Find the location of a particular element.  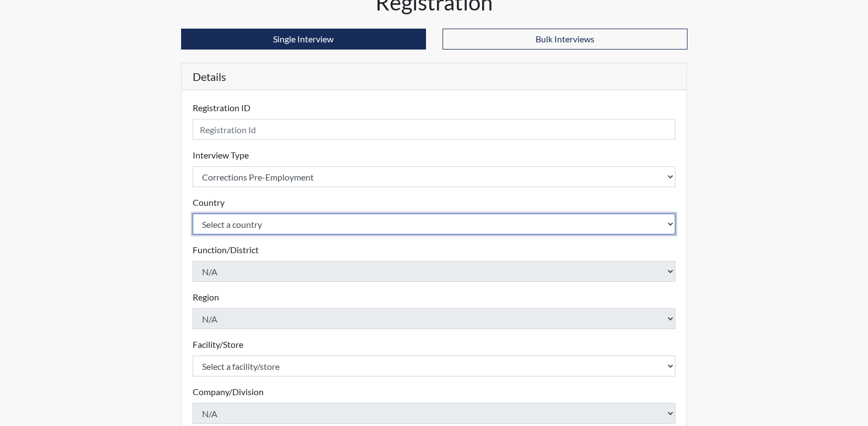

label: Registration ID is located at coordinates (221, 107).